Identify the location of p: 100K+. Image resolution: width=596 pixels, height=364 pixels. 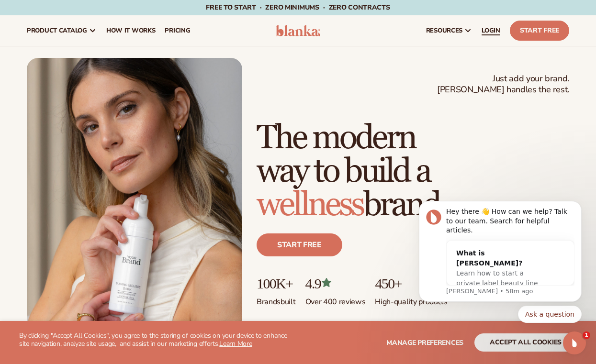
(276, 283).